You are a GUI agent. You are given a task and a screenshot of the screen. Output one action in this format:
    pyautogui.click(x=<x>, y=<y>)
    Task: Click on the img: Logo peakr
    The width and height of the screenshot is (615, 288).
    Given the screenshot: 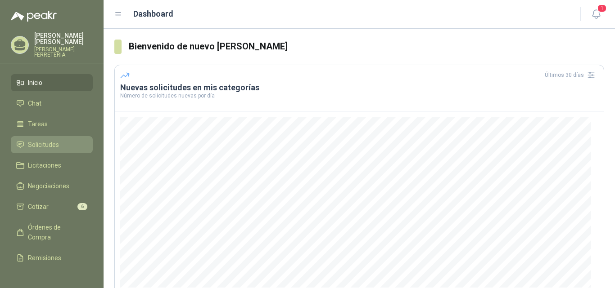 What is the action you would take?
    pyautogui.click(x=34, y=16)
    